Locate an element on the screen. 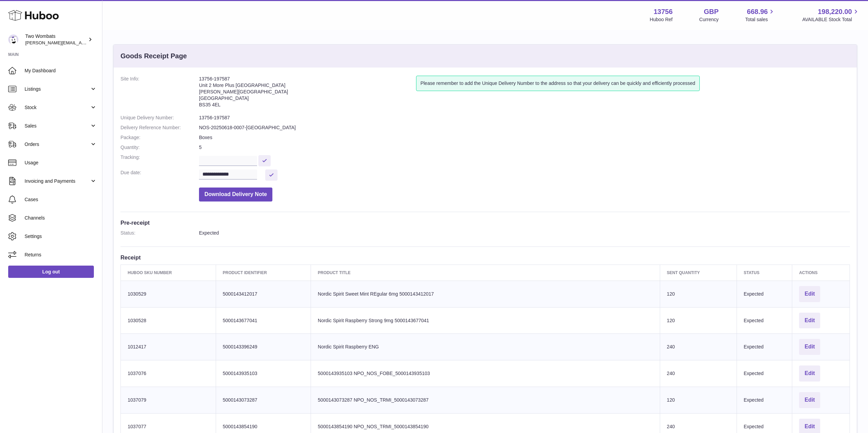 This screenshot has width=868, height=433. dt: Package: is located at coordinates (160, 137).